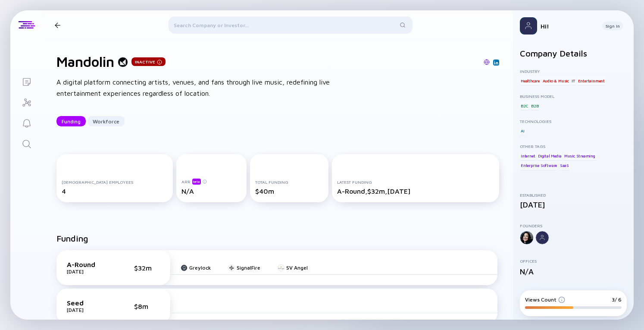  I want to click on h2: Company Details, so click(573, 53).